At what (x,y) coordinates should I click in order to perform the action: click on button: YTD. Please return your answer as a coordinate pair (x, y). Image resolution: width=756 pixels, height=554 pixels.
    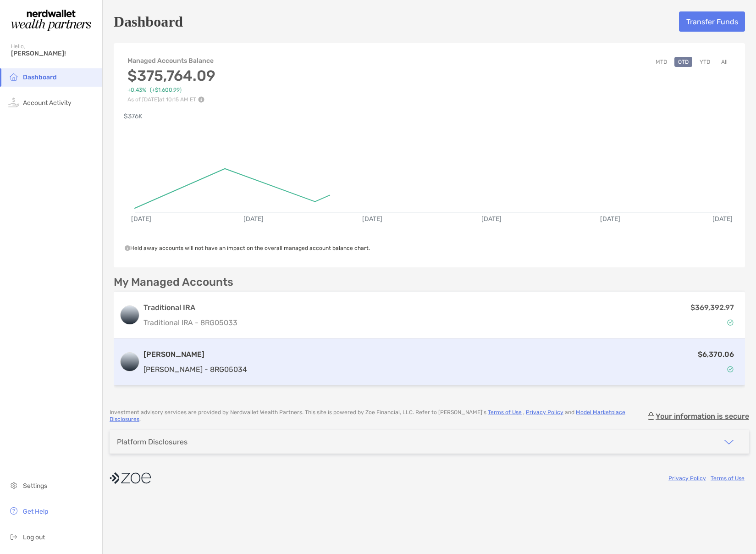
    Looking at the image, I should click on (704, 62).